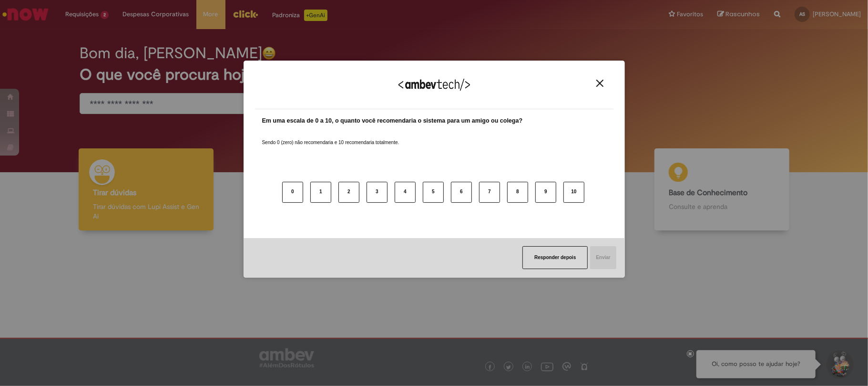 Image resolution: width=868 pixels, height=386 pixels. Describe the element at coordinates (405, 193) in the screenshot. I see `button: 4` at that location.